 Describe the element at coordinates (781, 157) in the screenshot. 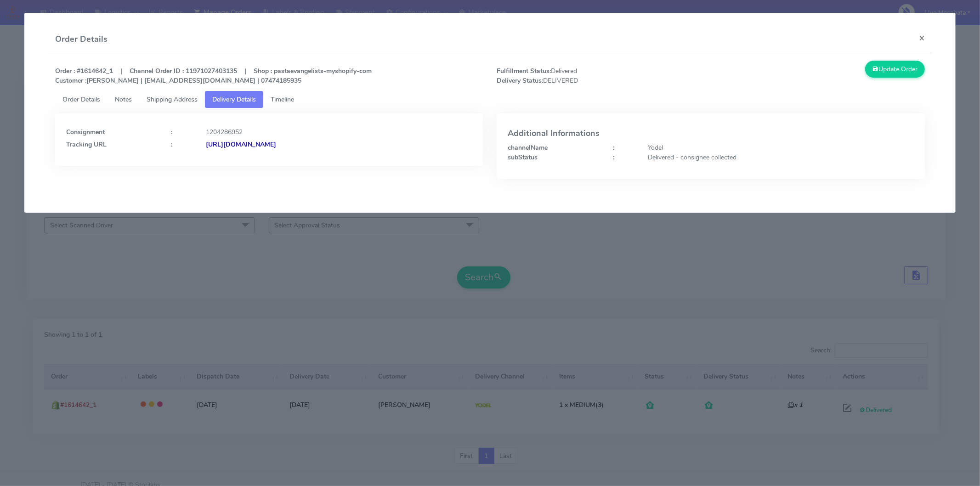

I see `div: Delivered - consignee collected` at that location.